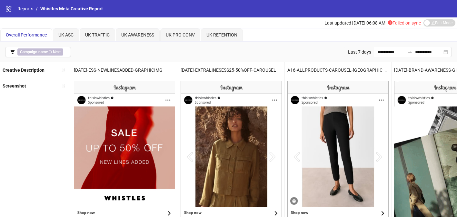 This screenshot has height=217, width=457. I want to click on span: UK PRO CONV, so click(180, 35).